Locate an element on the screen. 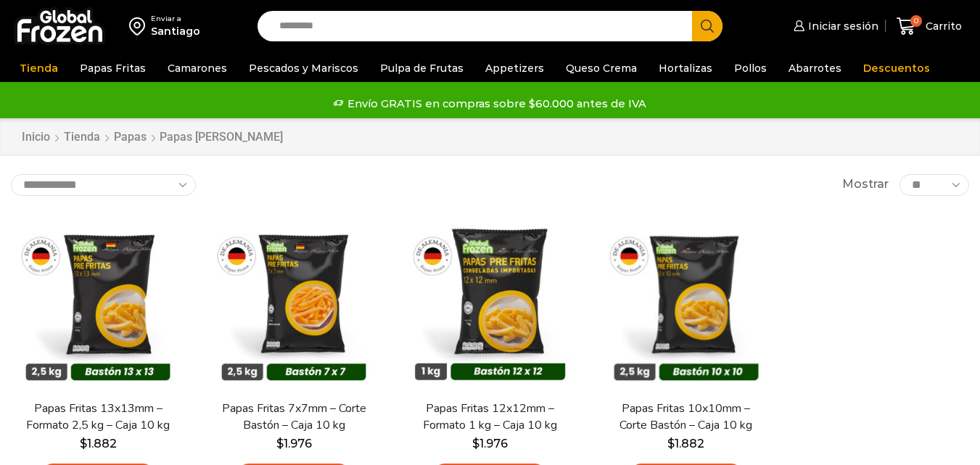 This screenshot has width=980, height=465. a: Queso Crema is located at coordinates (601, 68).